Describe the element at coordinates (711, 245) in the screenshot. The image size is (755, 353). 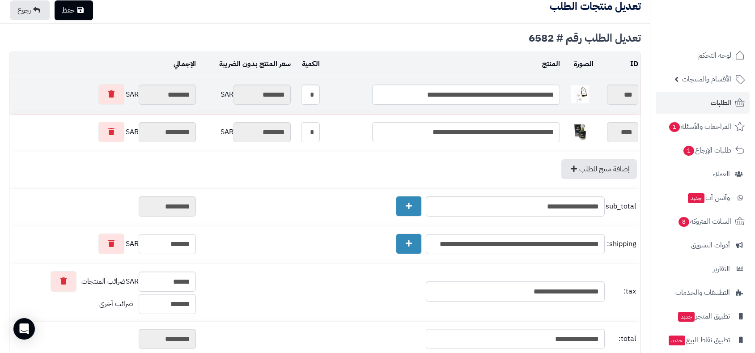
I see `span: أدوات التسويق` at that location.